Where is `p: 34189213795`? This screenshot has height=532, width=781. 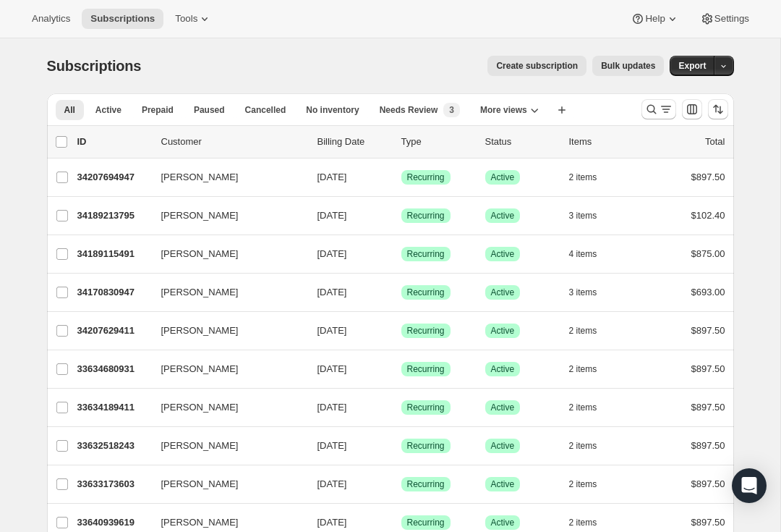 p: 34189213795 is located at coordinates (113, 216).